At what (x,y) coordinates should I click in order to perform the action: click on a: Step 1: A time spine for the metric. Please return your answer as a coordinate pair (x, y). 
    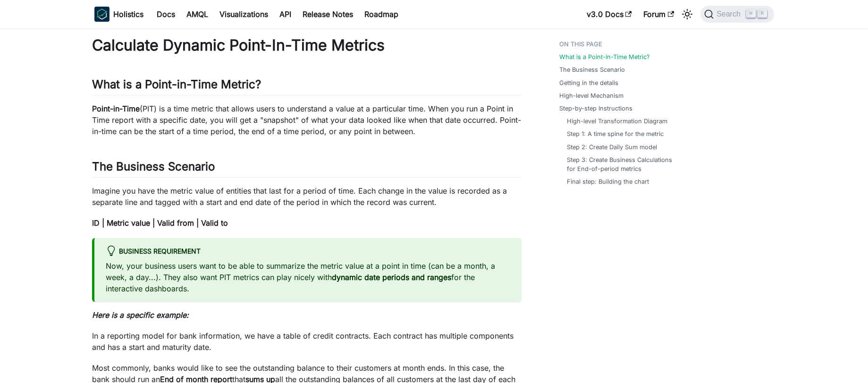
    Looking at the image, I should click on (615, 134).